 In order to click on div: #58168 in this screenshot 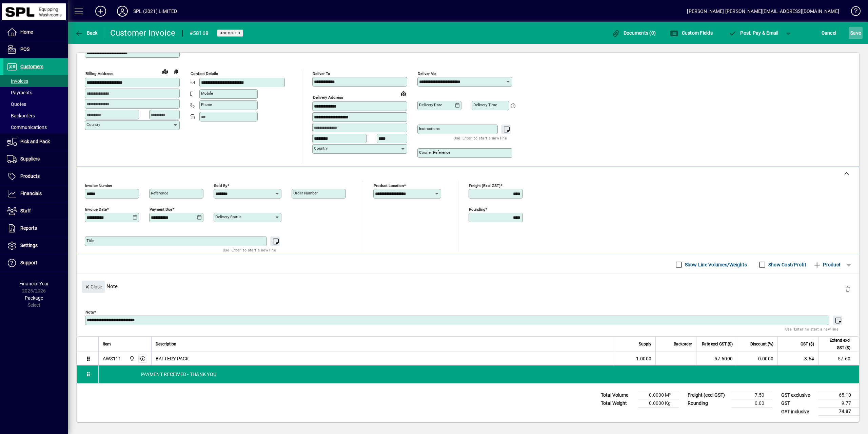, I will do `click(199, 33)`.